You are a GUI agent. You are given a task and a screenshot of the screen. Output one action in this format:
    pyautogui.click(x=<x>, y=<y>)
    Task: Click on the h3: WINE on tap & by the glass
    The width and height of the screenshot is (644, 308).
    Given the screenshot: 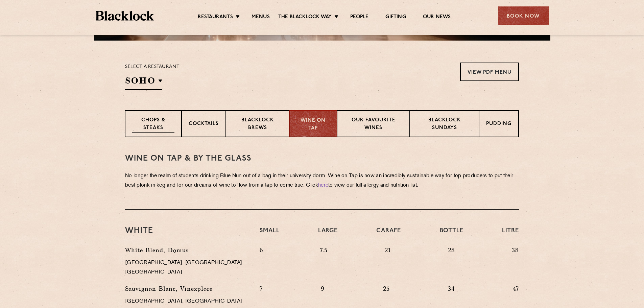 What is the action you would take?
    pyautogui.click(x=322, y=159)
    